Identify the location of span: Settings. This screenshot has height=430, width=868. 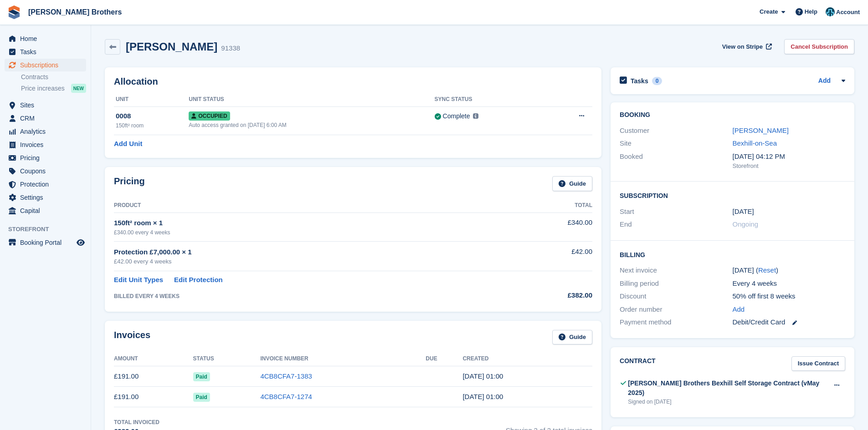
(48, 197).